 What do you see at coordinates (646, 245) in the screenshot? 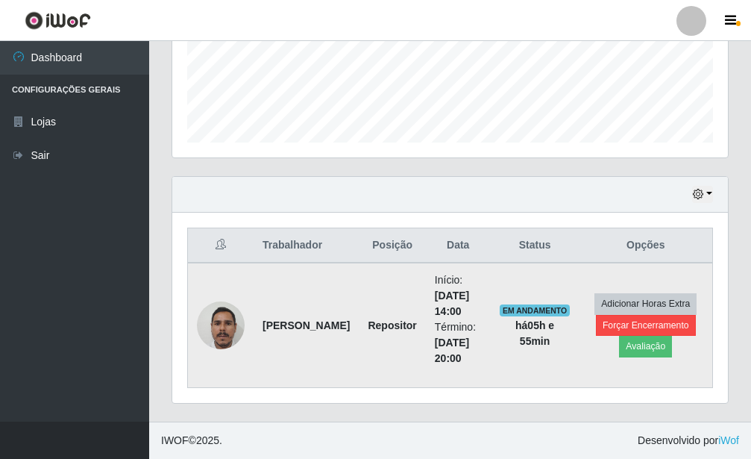
I see `th: Opções` at bounding box center [646, 245].